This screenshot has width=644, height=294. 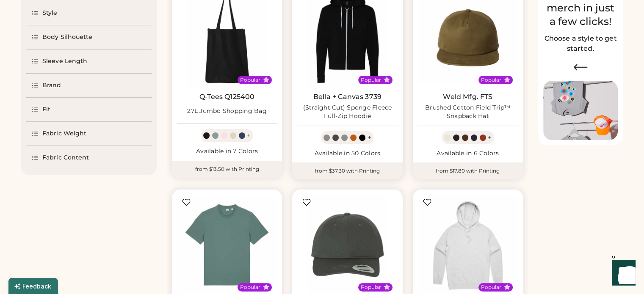 I want to click on a: Weld Mfg. FTS, so click(x=467, y=97).